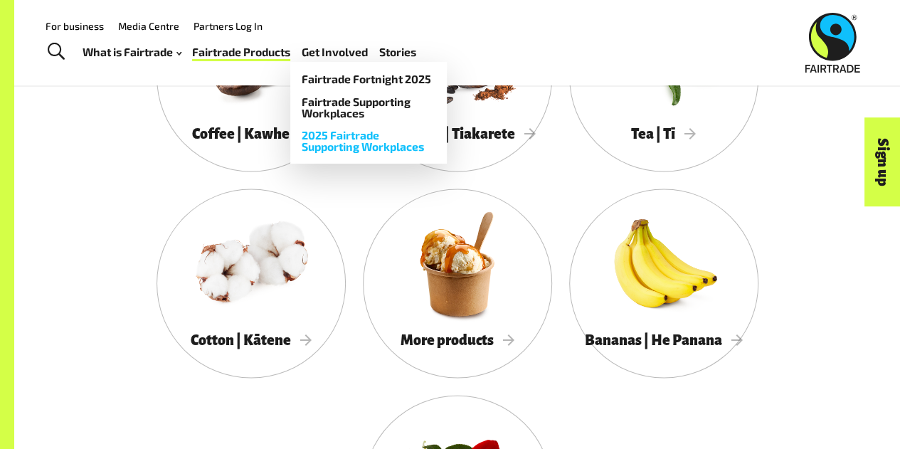 The image size is (900, 449). Describe the element at coordinates (251, 339) in the screenshot. I see `span: Cotton | Kātene` at that location.